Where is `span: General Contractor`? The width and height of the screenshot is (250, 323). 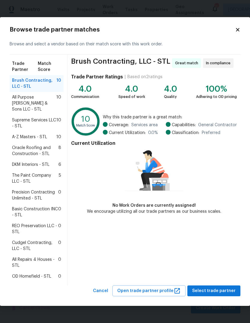 span: General Contractor is located at coordinates (218, 125).